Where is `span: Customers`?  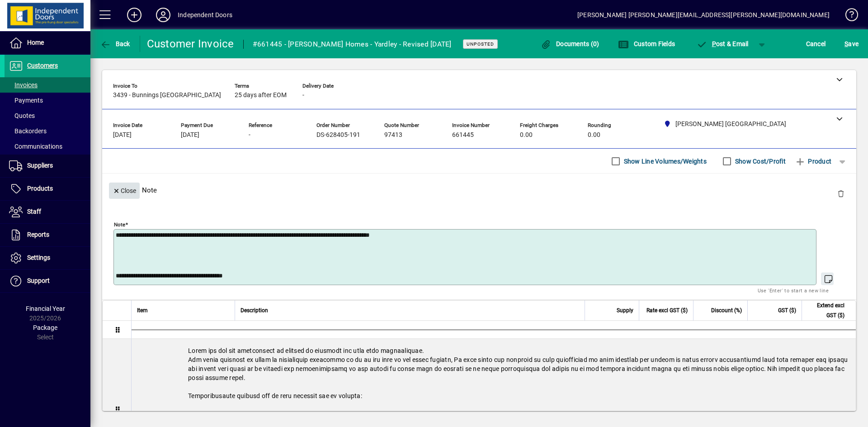 span: Customers is located at coordinates (42, 66).